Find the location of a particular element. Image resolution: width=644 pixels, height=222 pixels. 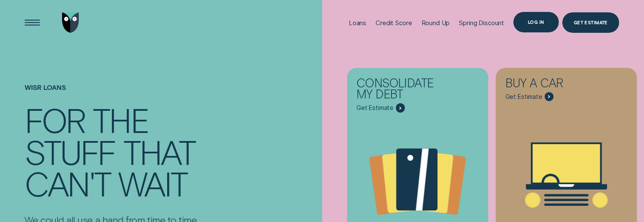

div: stuff is located at coordinates (70, 151).